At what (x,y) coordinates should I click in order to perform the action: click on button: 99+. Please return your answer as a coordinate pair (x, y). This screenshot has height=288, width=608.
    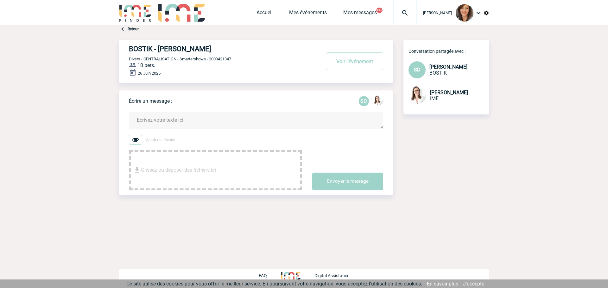
    Looking at the image, I should click on (379, 10).